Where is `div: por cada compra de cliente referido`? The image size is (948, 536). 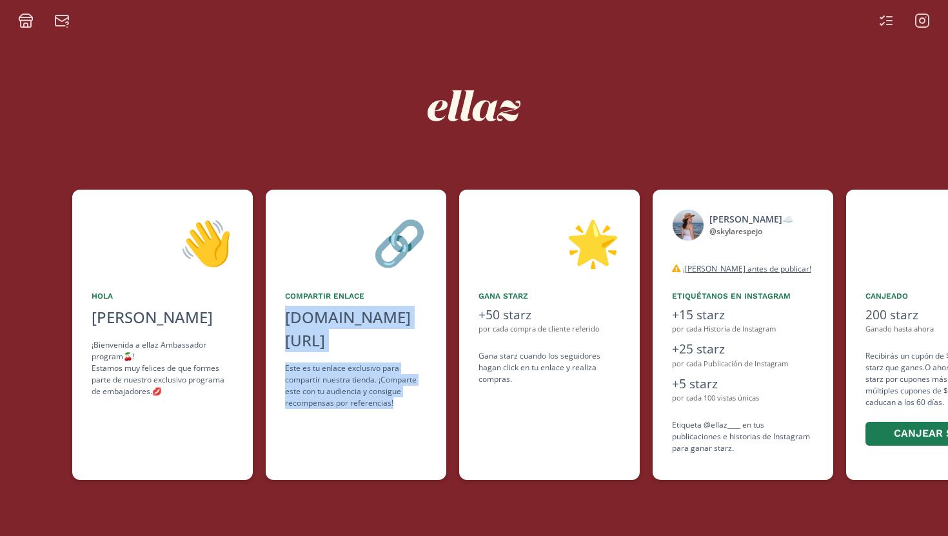
div: por cada compra de cliente referido is located at coordinates (549, 329).